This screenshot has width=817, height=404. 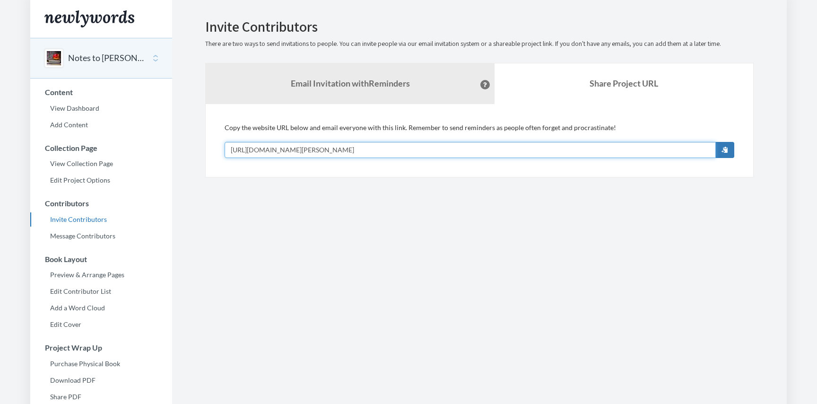 What do you see at coordinates (101, 180) in the screenshot?
I see `a: Edit Project Options` at bounding box center [101, 180].